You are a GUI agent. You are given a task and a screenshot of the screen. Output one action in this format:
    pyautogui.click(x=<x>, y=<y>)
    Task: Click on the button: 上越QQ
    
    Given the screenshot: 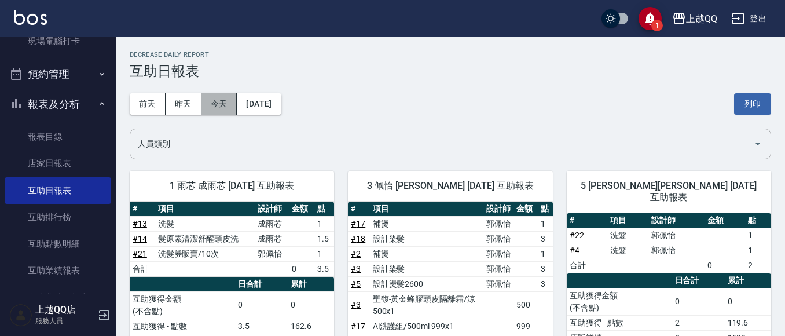 What is the action you would take?
    pyautogui.click(x=695, y=19)
    